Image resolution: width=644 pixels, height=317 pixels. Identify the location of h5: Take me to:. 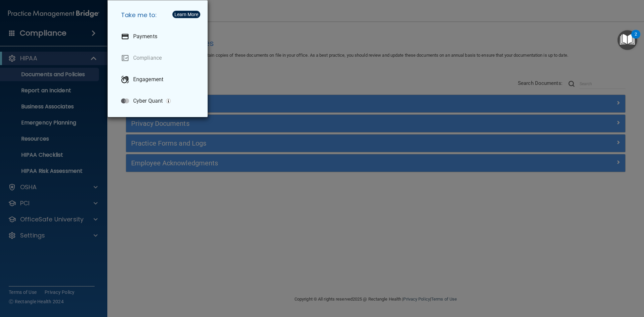
(159, 15).